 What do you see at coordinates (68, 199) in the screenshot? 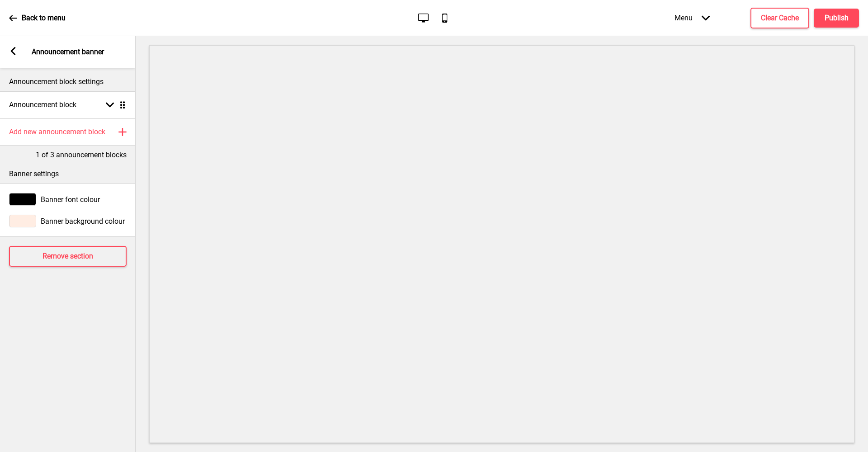
I see `div: Banner font colour` at bounding box center [68, 199].